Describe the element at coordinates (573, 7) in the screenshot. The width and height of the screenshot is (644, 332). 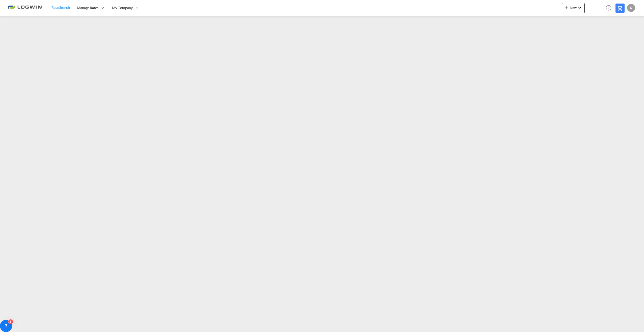
I see `span: New` at that location.